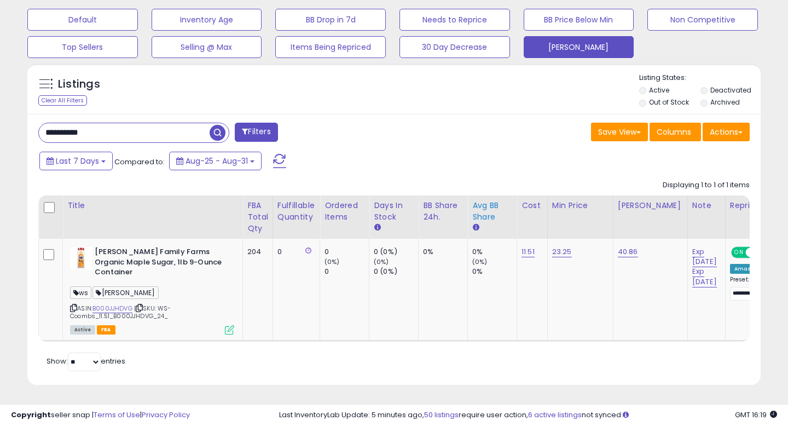 This screenshot has width=788, height=426. What do you see at coordinates (476, 228) in the screenshot?
I see `small: Avg BB Share.` at bounding box center [476, 228].